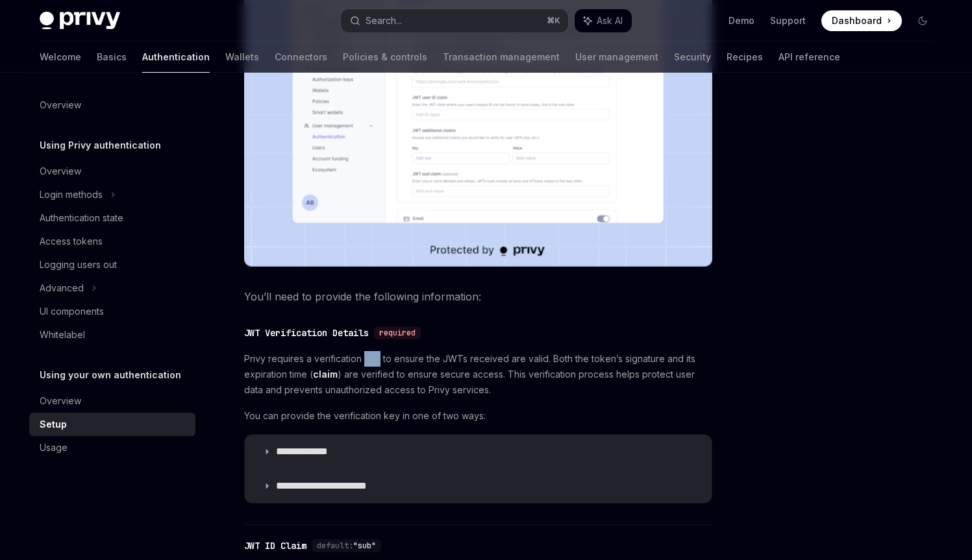 This screenshot has height=560, width=972. I want to click on a: Demo, so click(741, 21).